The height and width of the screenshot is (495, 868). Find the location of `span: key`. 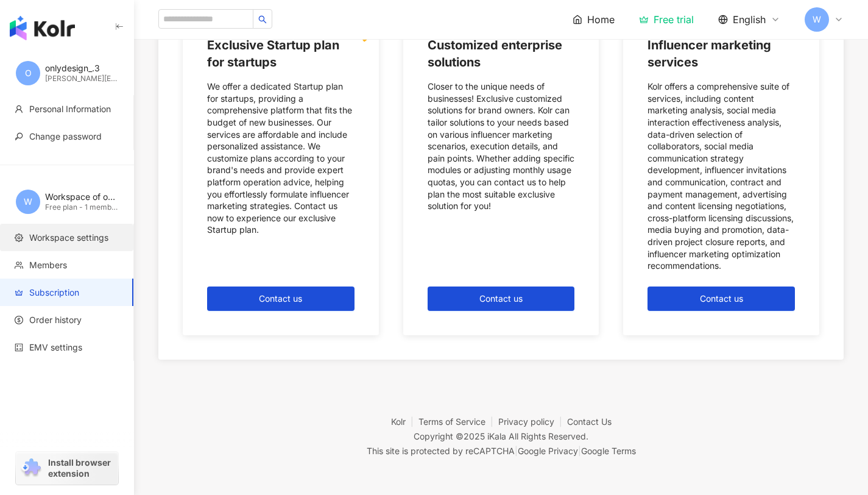

span: key is located at coordinates (19, 136).